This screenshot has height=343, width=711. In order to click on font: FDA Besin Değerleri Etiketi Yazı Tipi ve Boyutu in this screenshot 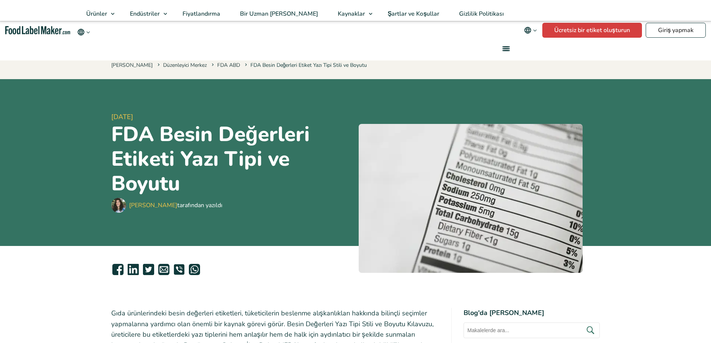, I will do `click(211, 159)`.